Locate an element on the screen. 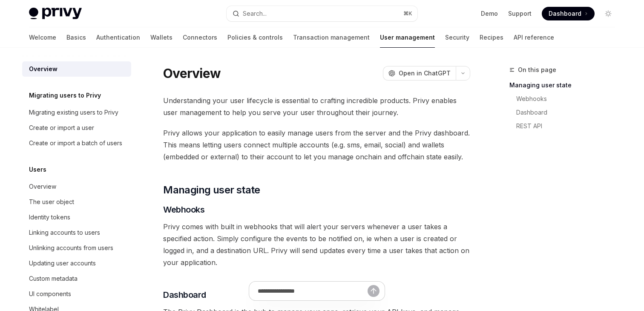 This screenshot has height=311, width=644. span: Webhooks is located at coordinates (183, 210).